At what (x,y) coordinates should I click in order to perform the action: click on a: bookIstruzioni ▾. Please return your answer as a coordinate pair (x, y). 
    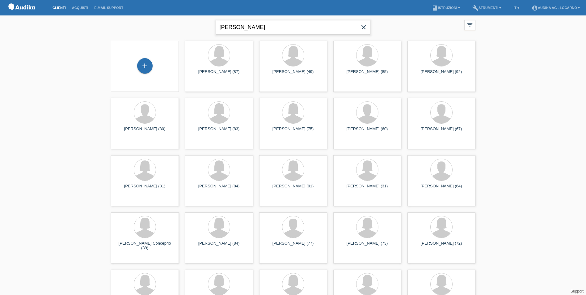
    Looking at the image, I should click on (446, 8).